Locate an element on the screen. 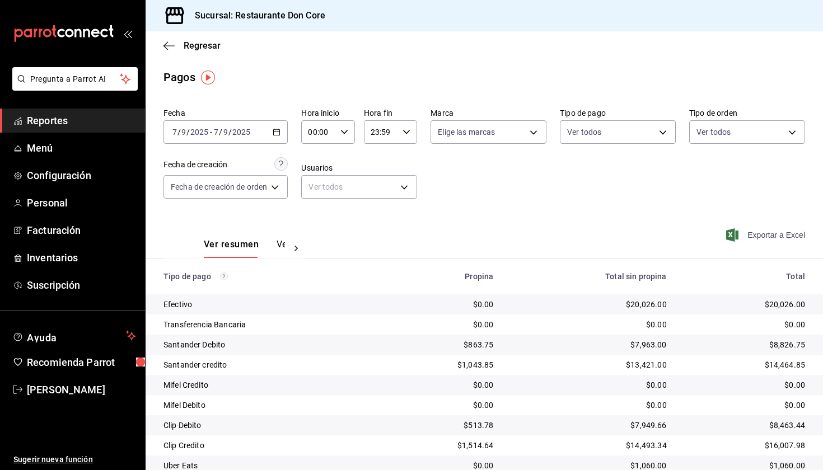  svg: Los pagos realizados con Pay y otras terminales son montos brutos. is located at coordinates (224, 277).